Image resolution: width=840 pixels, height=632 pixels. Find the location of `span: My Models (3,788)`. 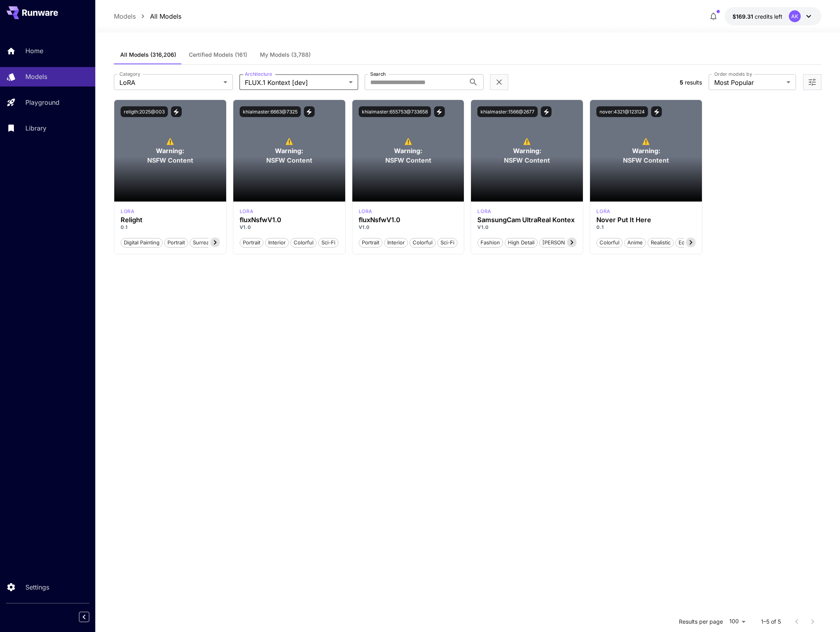

span: My Models (3,788) is located at coordinates (285, 54).